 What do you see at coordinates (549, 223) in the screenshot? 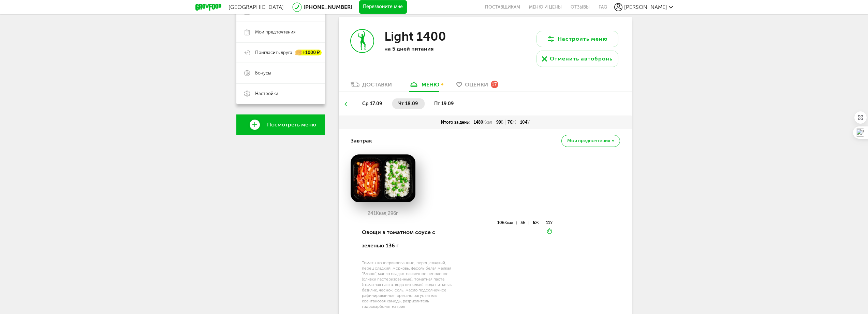
I see `div: 11` at bounding box center [549, 223].